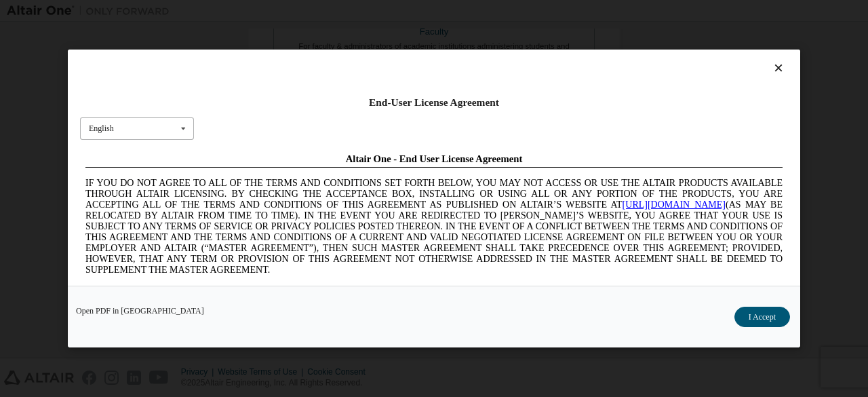  What do you see at coordinates (354, 11) in the screenshot?
I see `span: Altair One - End User License Agreement` at bounding box center [354, 11].